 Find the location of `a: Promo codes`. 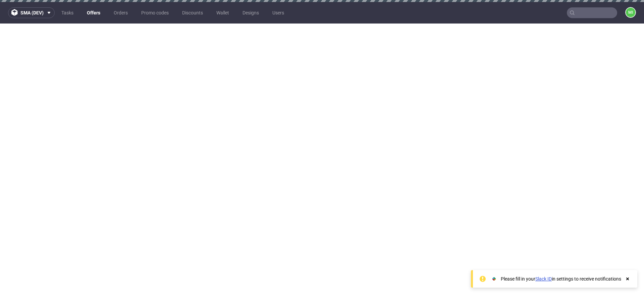

a: Promo codes is located at coordinates (155, 13).